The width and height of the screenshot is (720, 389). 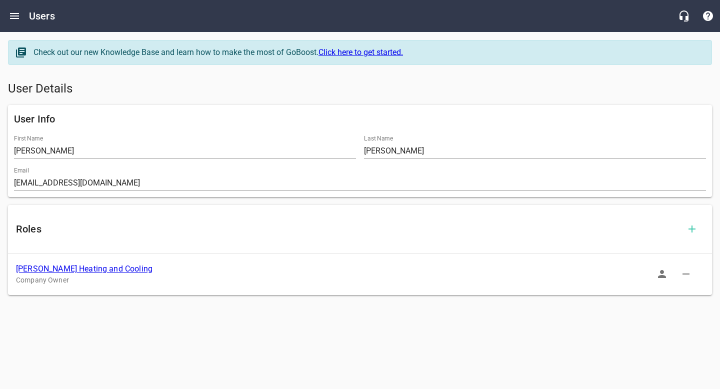 I want to click on button: Sign In as Role, so click(x=662, y=274).